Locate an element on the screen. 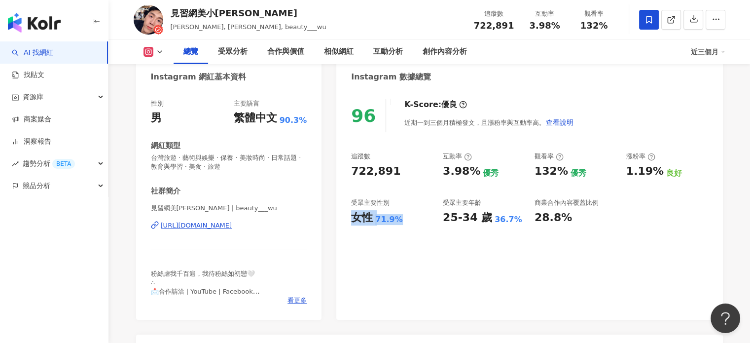 This screenshot has width=750, height=343. span: 台灣旅遊 · 藝術與娛樂 · 保養 · 美妝時尚 · 日常話題 · 教育與學習 · 美食 · 旅遊 is located at coordinates (229, 162).